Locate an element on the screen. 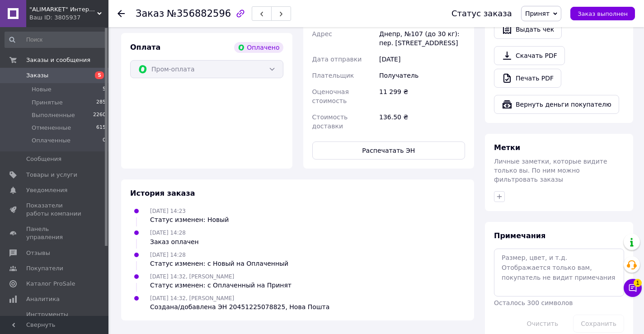 The height and width of the screenshot is (334, 644). span: Заказ выполнен is located at coordinates (602, 14).